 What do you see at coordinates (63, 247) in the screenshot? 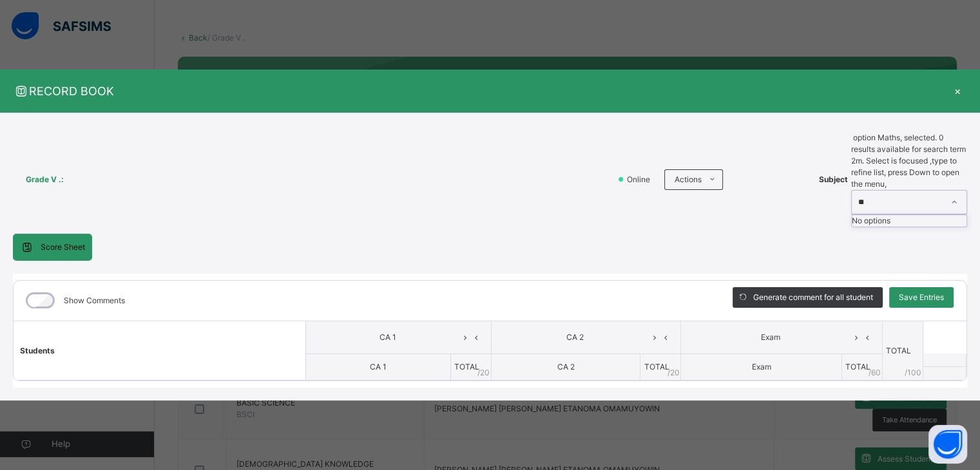
I see `span: Score Sheet` at bounding box center [63, 247].